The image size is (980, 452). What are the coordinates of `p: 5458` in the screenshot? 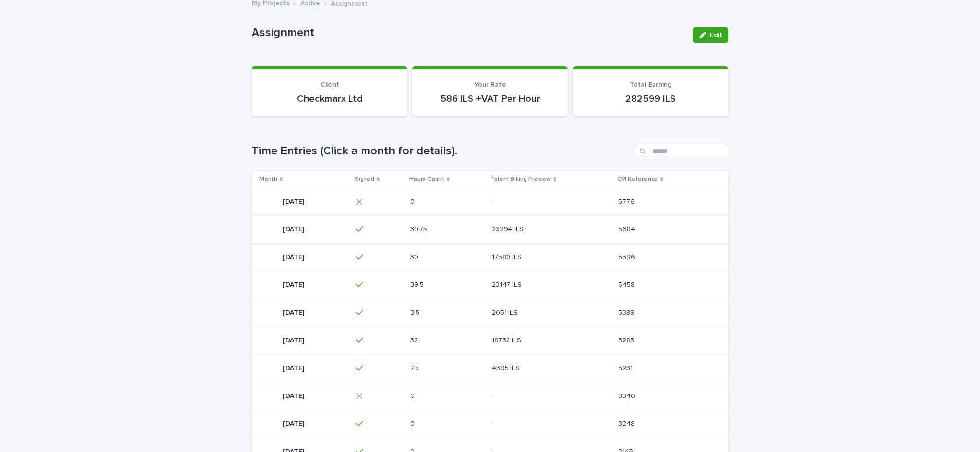 It's located at (627, 284).